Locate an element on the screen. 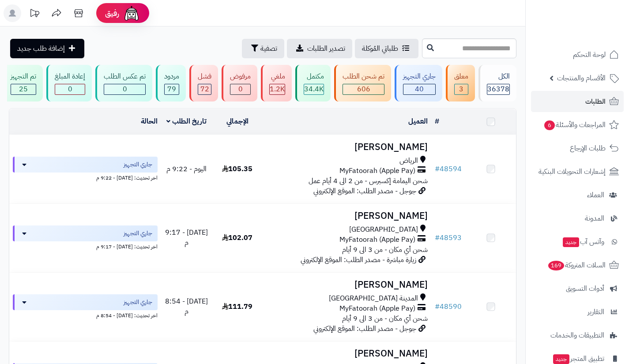 This screenshot has height=364, width=629. a: الإجمالي is located at coordinates (238, 121).